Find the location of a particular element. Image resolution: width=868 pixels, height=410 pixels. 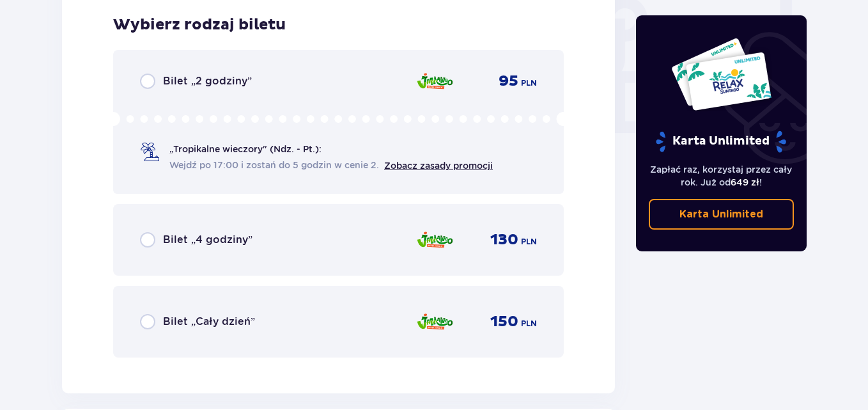

a: Zobacz zasady promocji is located at coordinates (439, 165).